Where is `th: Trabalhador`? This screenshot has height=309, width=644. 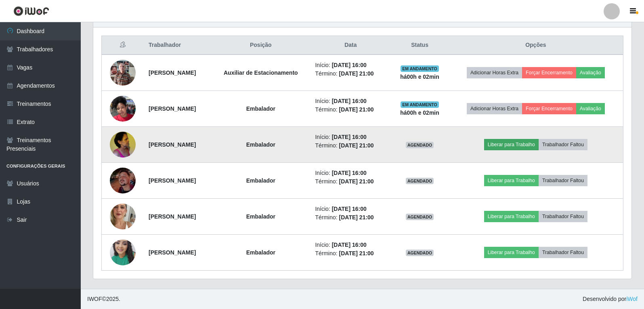
th: Trabalhador is located at coordinates (177, 45).